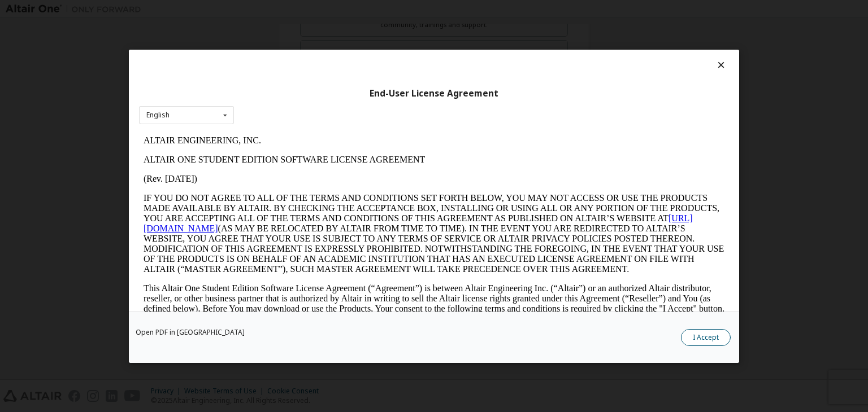  What do you see at coordinates (295, 9) in the screenshot?
I see `p: ALTAIR ENGINEERING, INC.` at bounding box center [295, 9].